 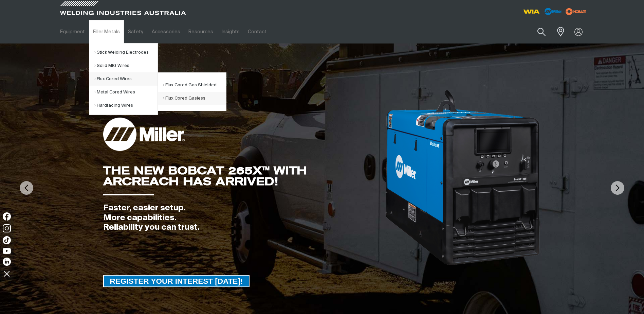 What do you see at coordinates (7, 228) in the screenshot?
I see `img: Instagram` at bounding box center [7, 228].